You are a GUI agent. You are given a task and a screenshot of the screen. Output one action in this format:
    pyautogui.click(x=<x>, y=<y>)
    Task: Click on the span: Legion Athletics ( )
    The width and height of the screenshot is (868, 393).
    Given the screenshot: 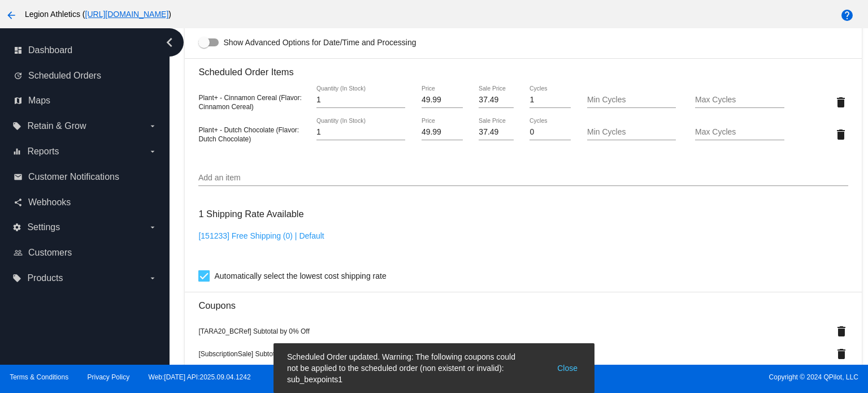 What is the action you would take?
    pyautogui.click(x=98, y=14)
    